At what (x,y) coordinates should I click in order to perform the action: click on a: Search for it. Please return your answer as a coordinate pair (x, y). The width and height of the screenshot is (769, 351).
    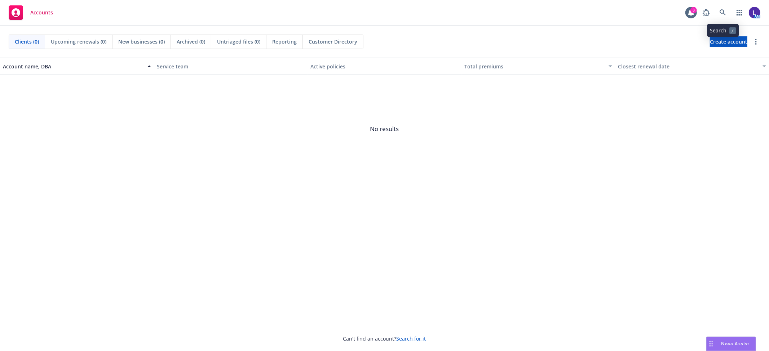
    Looking at the image, I should click on (411, 339).